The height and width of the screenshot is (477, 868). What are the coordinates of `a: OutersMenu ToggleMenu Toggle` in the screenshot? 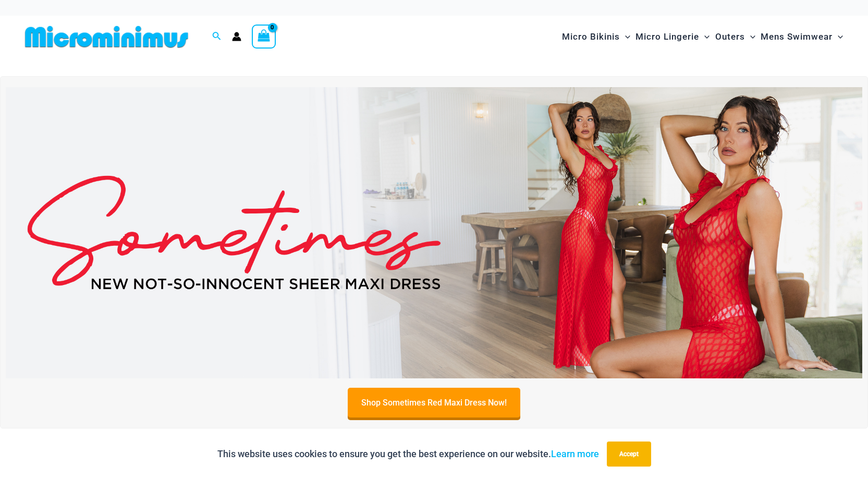 It's located at (735, 36).